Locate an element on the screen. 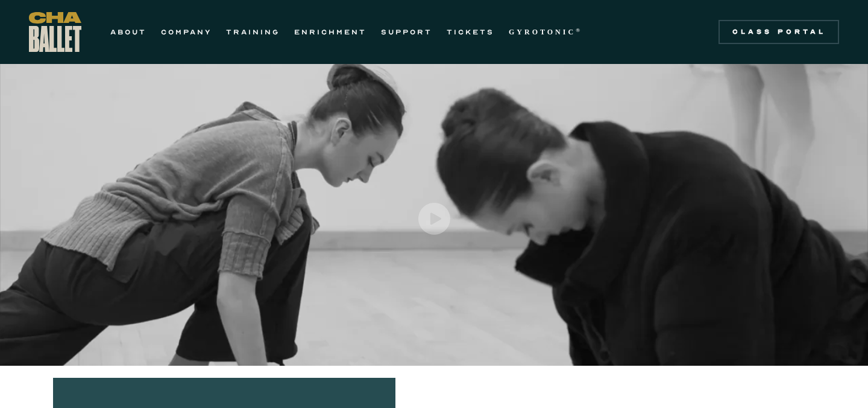 The image size is (868, 408). a: COMPANY is located at coordinates (186, 32).